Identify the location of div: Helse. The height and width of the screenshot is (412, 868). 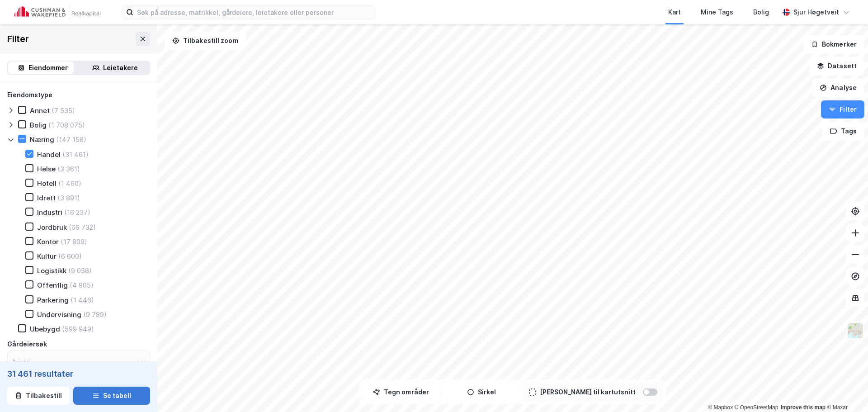
(46, 168).